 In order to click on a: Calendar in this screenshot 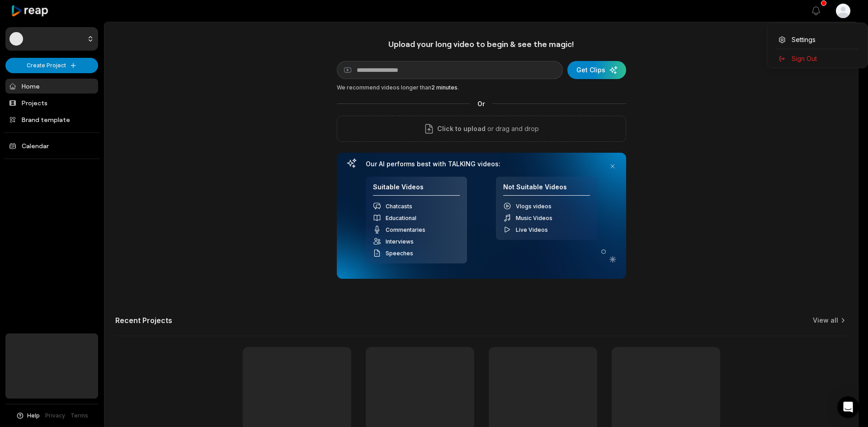, I will do `click(51, 145)`.